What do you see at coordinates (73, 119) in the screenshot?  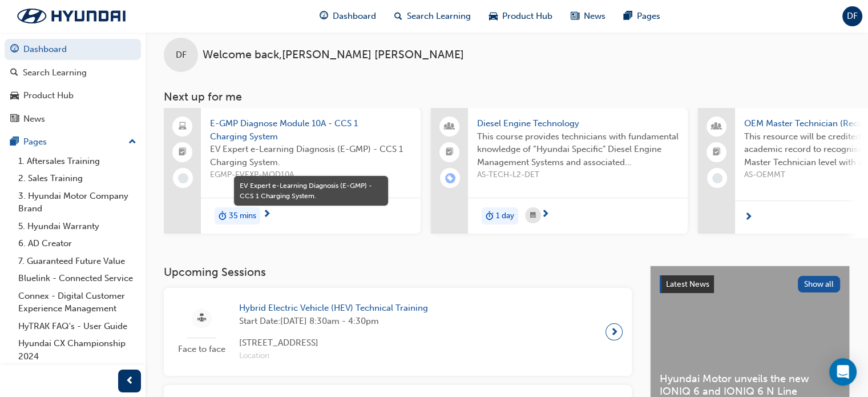 I see `a: News` at bounding box center [73, 119].